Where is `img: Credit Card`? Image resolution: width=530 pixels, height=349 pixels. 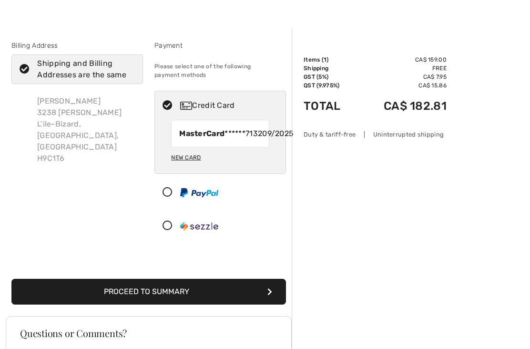 img: Credit Card is located at coordinates (186, 105).